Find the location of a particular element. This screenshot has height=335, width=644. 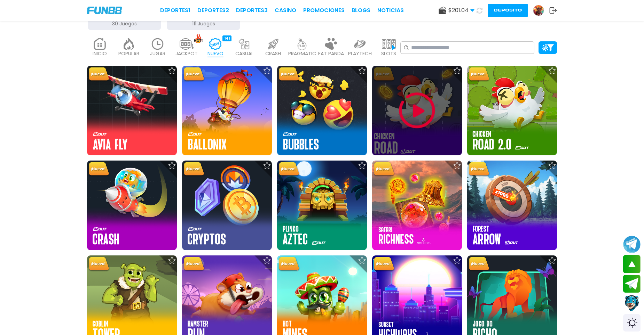

img: Play Game is located at coordinates (417, 110).